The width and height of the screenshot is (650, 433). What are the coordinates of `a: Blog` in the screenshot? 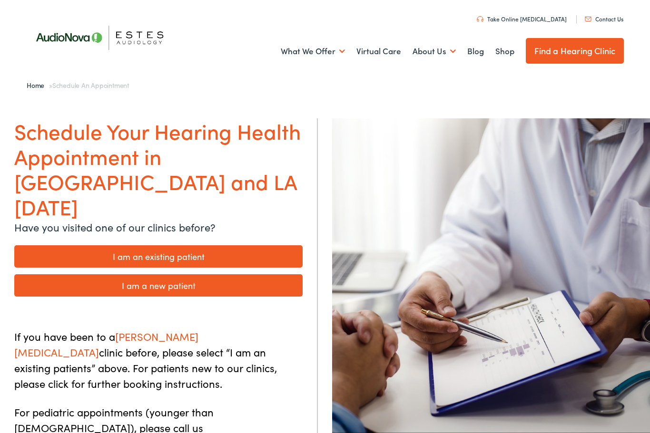 It's located at (475, 51).